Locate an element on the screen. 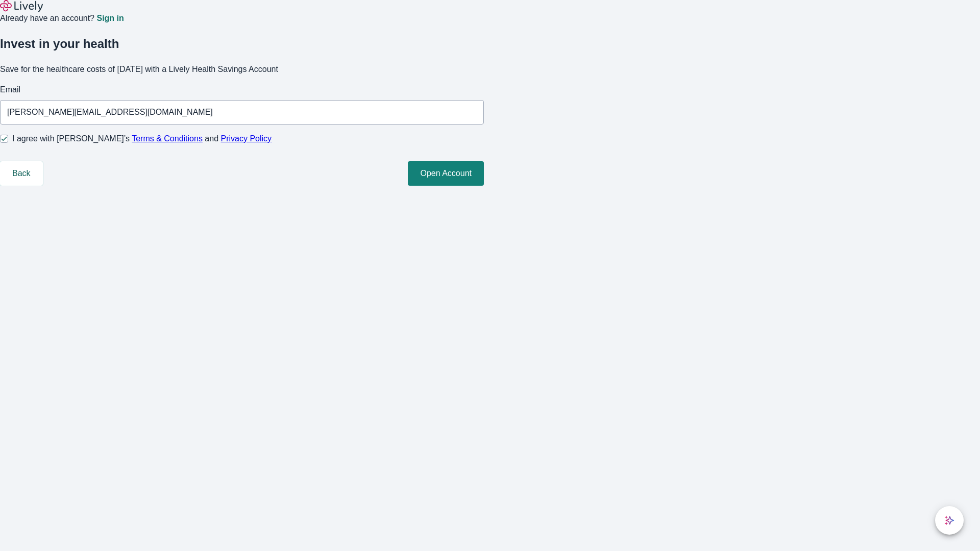  a: Terms & Conditions is located at coordinates (167, 139).